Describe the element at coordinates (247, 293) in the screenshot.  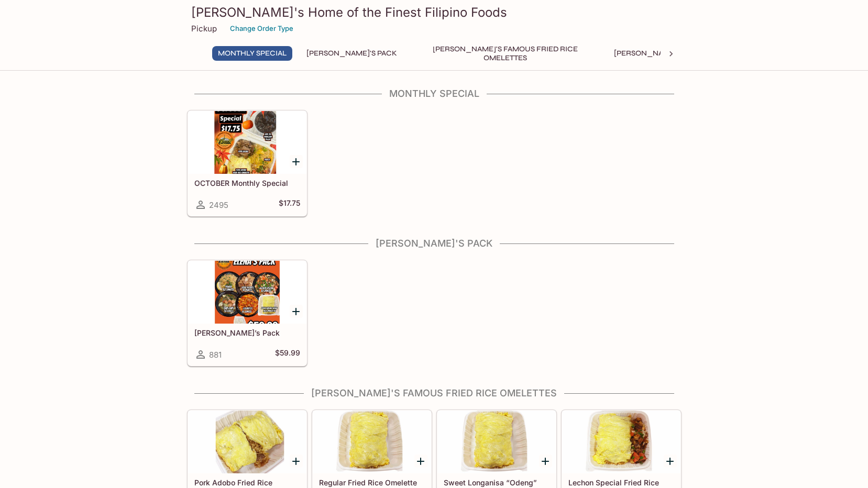
I see `div: Elena’s Pack` at that location.